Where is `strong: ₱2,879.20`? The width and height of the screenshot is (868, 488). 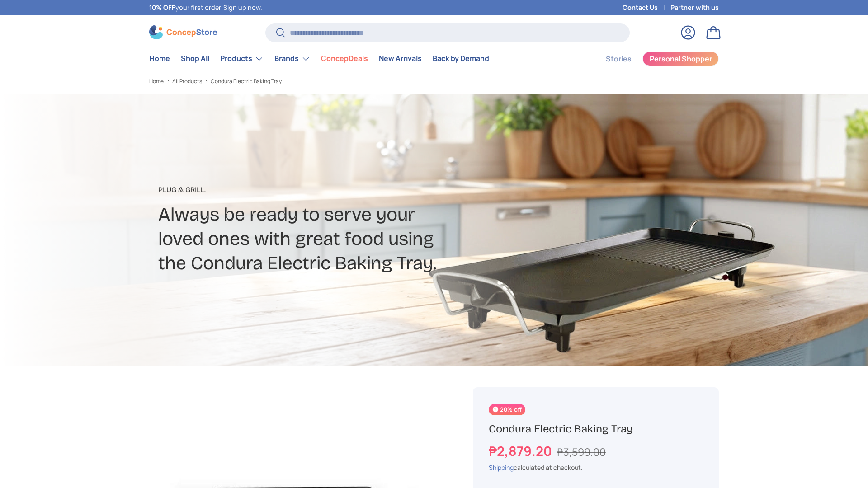 strong: ₱2,879.20 is located at coordinates (521, 452).